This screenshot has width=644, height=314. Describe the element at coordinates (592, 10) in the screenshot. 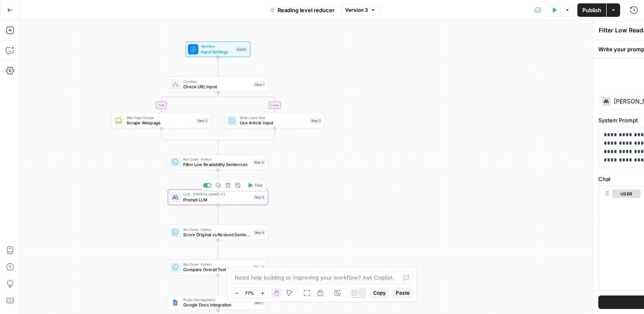

I see `span: Publish` at that location.